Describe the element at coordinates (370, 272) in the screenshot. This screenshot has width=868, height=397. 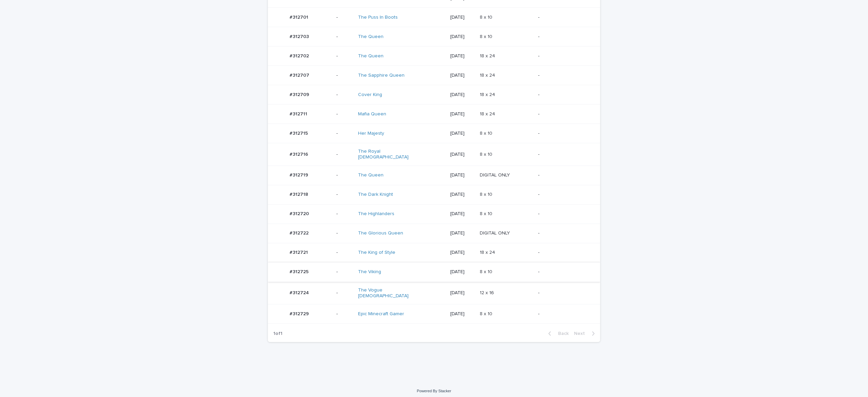
I see `a: The Viking` at that location.